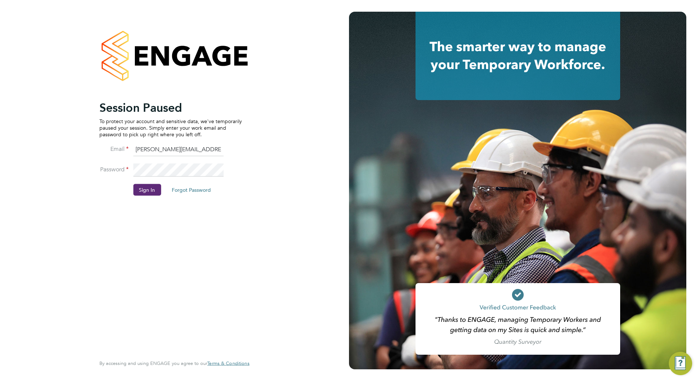 Image resolution: width=698 pixels, height=381 pixels. What do you see at coordinates (114, 169) in the screenshot?
I see `label: Password` at bounding box center [114, 169].